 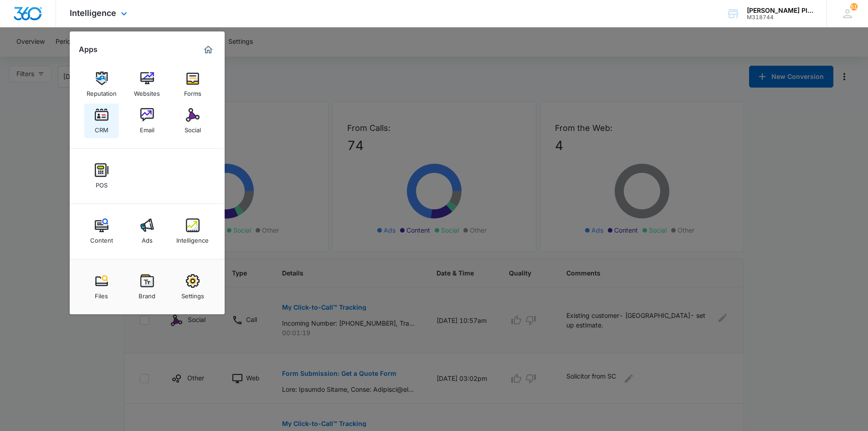 What do you see at coordinates (102, 238) in the screenshot?
I see `div: Content` at bounding box center [102, 238].